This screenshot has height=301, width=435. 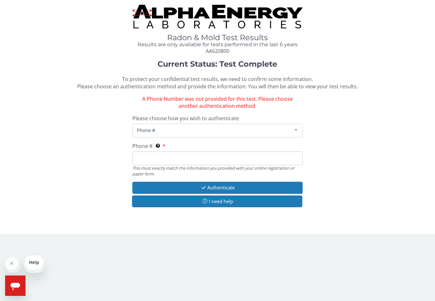 I want to click on div: This must exactly match the information you provided with your online registration or paper form., so click(x=217, y=171).